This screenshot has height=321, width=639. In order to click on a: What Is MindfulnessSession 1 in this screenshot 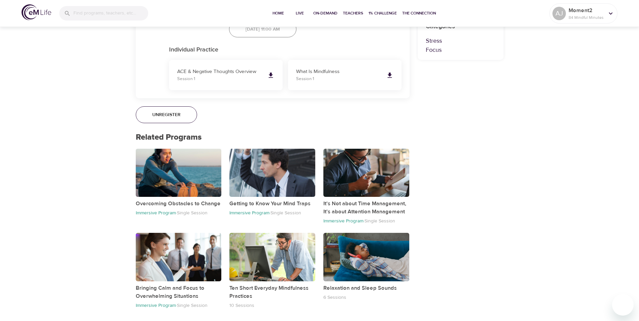, I will do `click(345, 75)`.